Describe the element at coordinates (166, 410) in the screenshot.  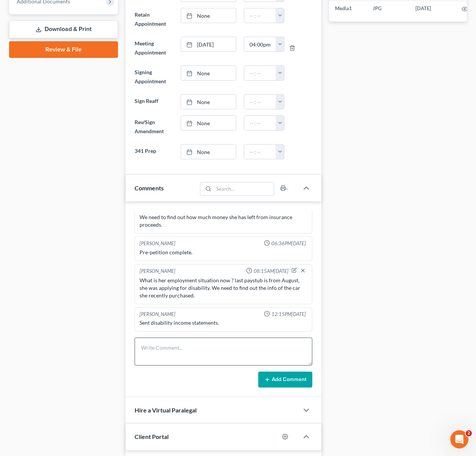
I see `span: Hire a Virtual Paralegal` at that location.